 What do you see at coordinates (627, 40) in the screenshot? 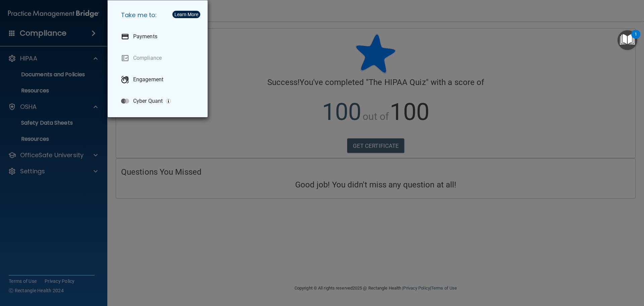
I see `button: Open Resource Center, 1 new notification` at bounding box center [627, 40].